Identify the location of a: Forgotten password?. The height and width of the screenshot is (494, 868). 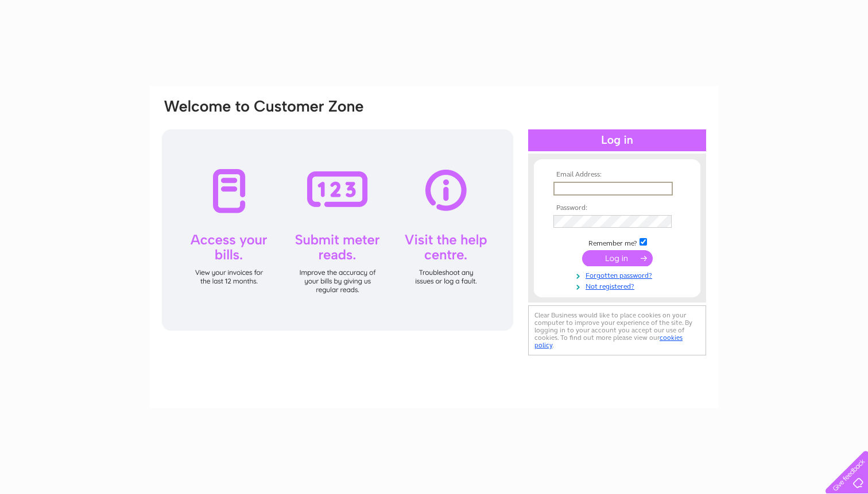
(618, 274).